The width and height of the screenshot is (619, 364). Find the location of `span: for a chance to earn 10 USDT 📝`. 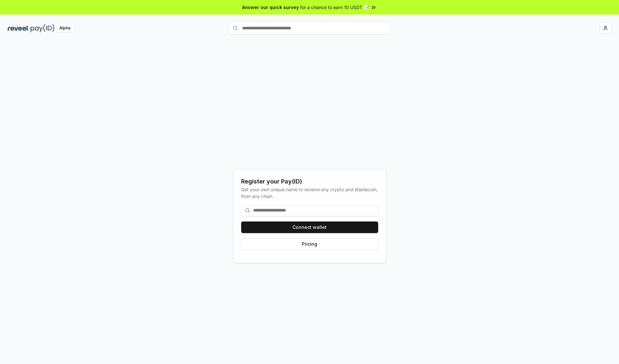

span: for a chance to earn 10 USDT 📝 is located at coordinates (335, 7).